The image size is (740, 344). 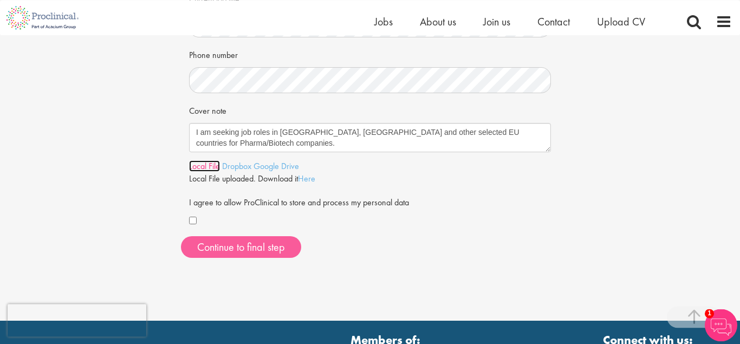 I want to click on label: I agree to allow ProClinical to store and process my personal data, so click(x=299, y=201).